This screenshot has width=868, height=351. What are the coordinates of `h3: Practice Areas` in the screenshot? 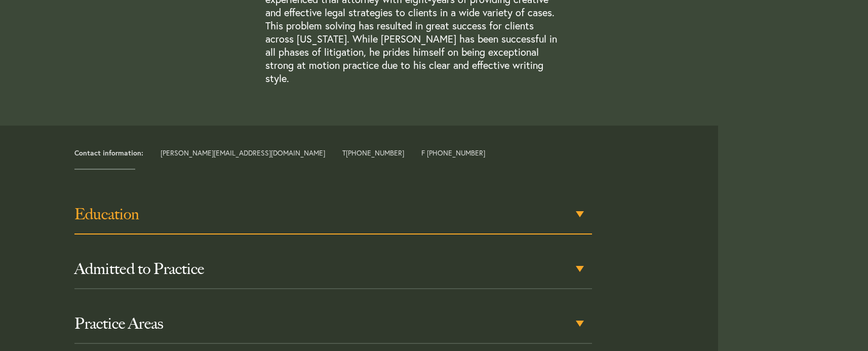 It's located at (333, 324).